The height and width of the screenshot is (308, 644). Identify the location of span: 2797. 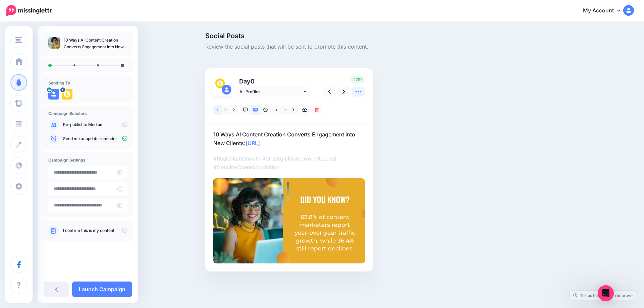
(358, 79).